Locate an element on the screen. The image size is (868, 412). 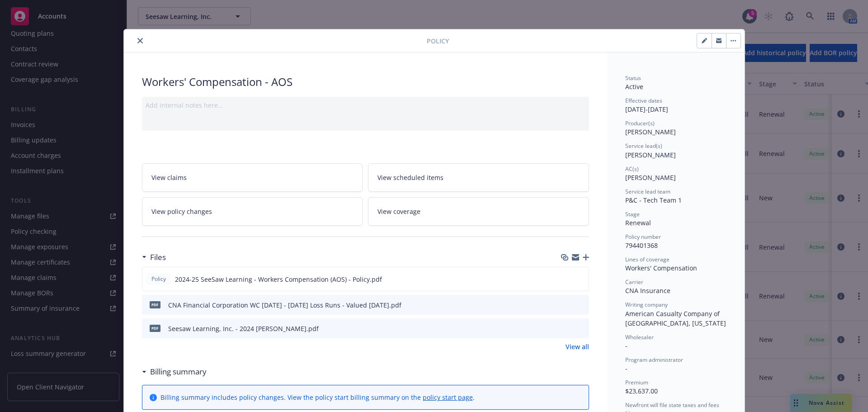
span: View claims is located at coordinates (169, 177).